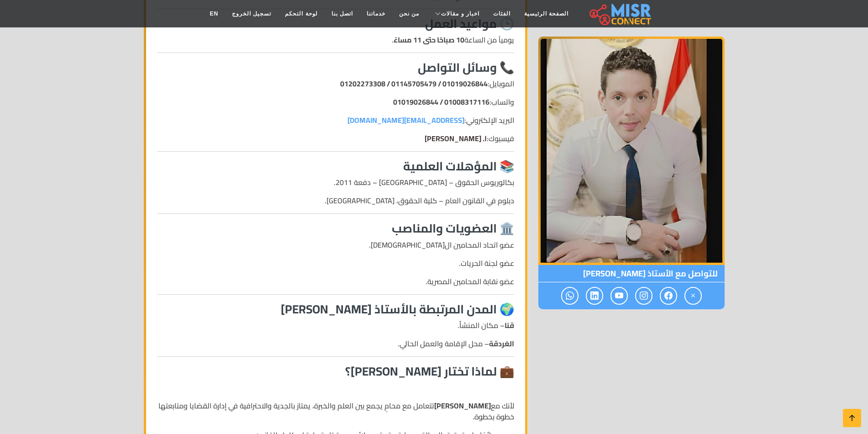  I want to click on a: تسجيل الخروج, so click(251, 14).